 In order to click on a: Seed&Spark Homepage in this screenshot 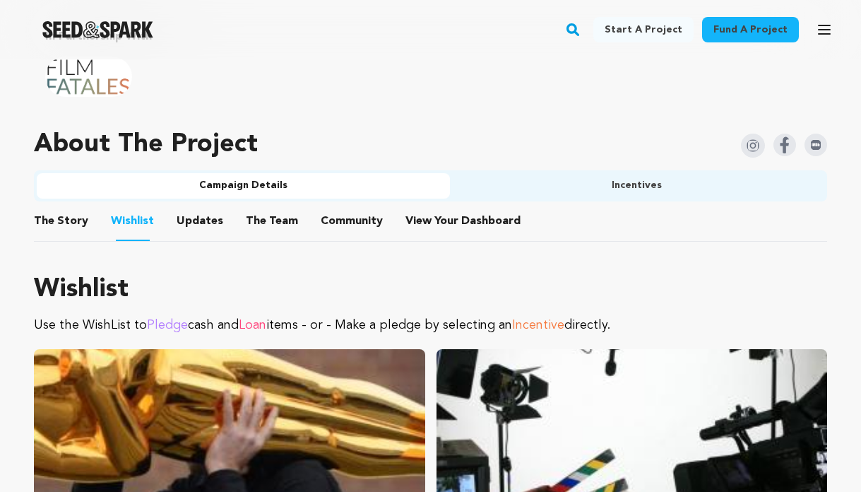, I will do `click(97, 30)`.